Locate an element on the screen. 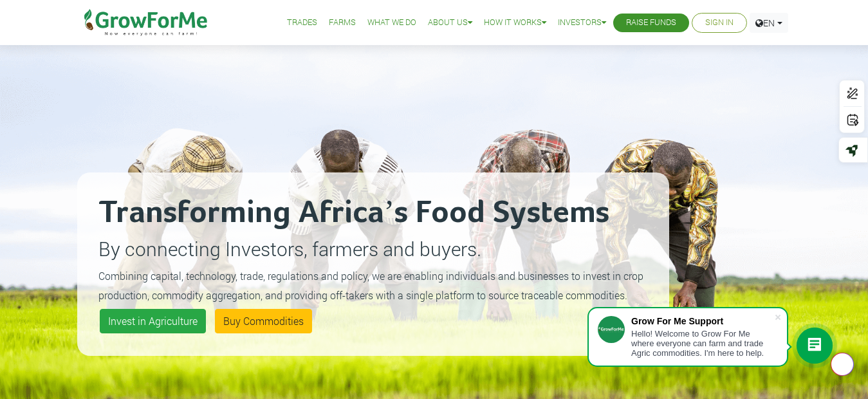  div: Hello! Welcome to Grow For Me where everyone can farm and trade Agric commodities. I'm here to help. is located at coordinates (703, 343).